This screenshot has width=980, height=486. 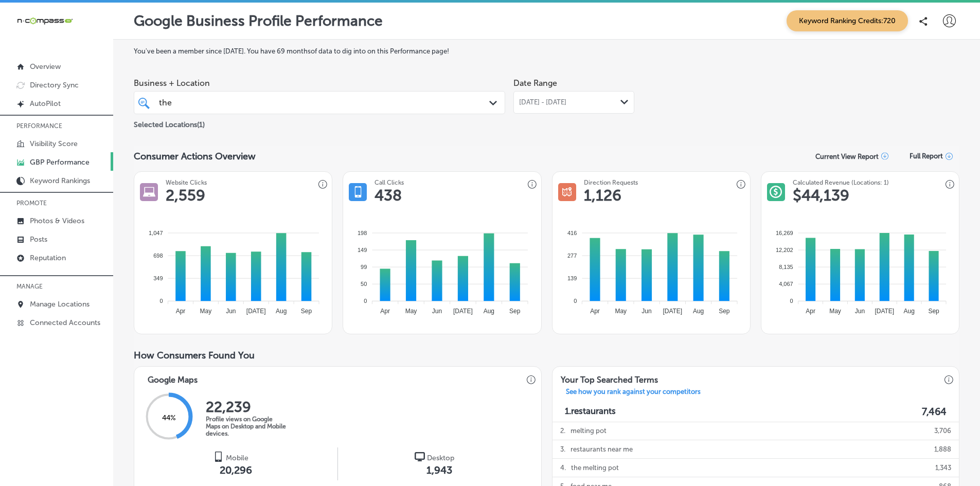 I want to click on span: Desktop, so click(x=441, y=458).